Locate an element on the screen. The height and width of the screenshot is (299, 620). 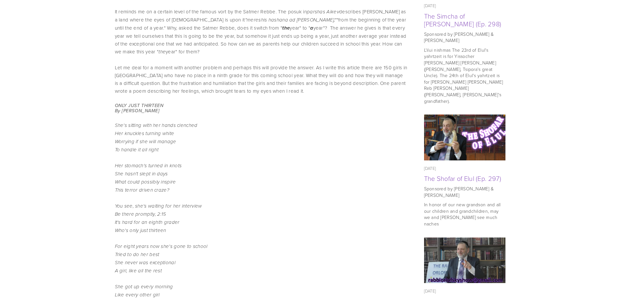
em: Her stomach's turned in knots She hasn't slept in days What could possibly inspire This terror dr... is located at coordinates (148, 178).